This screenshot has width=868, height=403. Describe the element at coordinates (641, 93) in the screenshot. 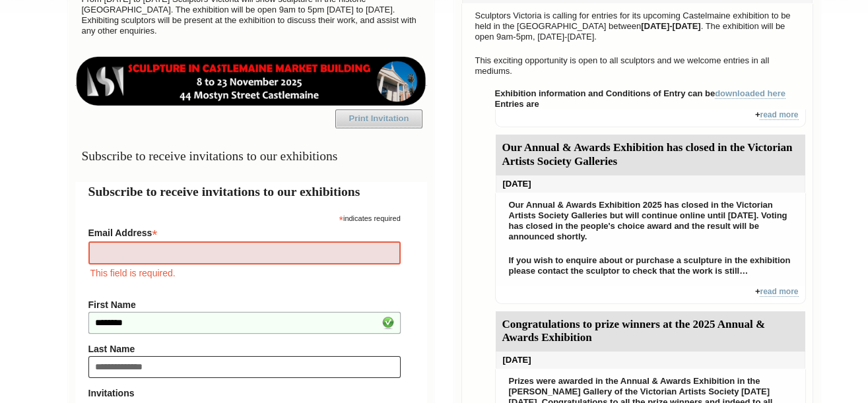

I see `strong: Exhibition information and Conditions of Entry can be` at that location.